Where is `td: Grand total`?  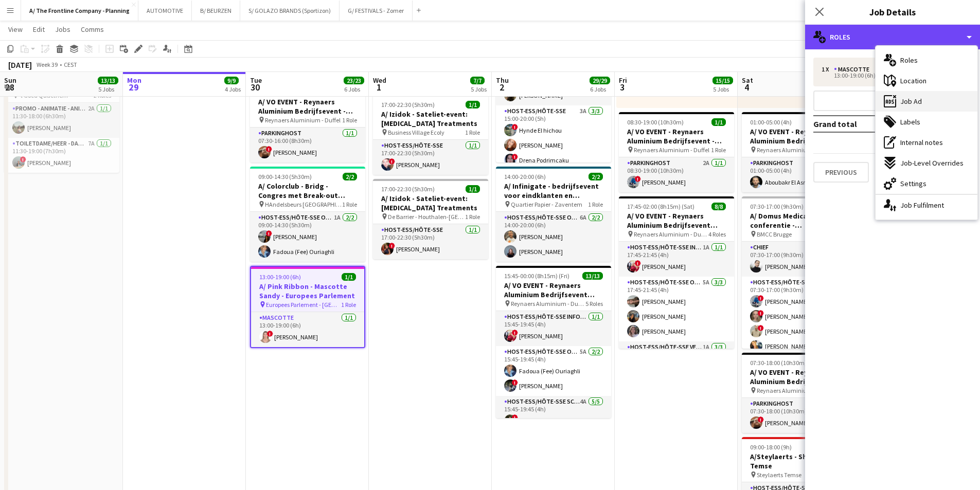
td: Grand total is located at coordinates (865, 124).